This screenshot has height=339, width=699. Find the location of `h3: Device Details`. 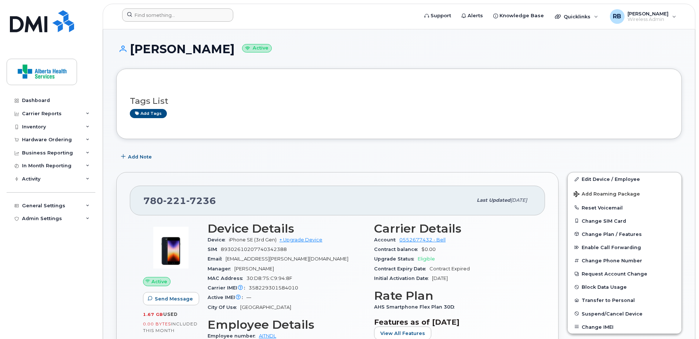

h3: Device Details is located at coordinates (286, 228).